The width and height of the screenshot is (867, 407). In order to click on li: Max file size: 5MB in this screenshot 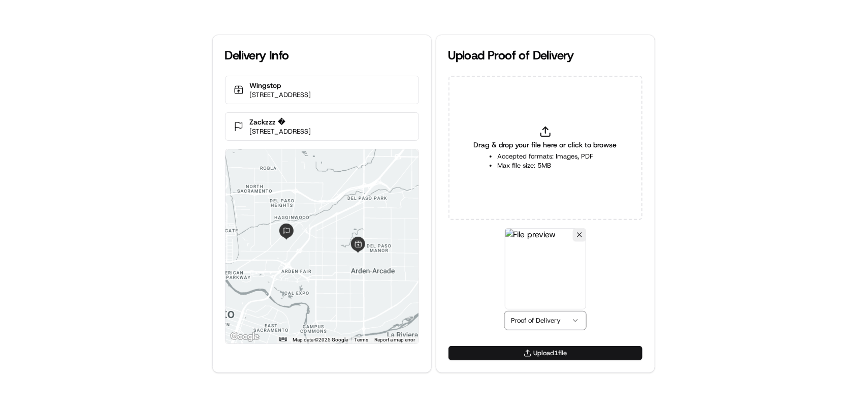, I will do `click(545, 166)`.